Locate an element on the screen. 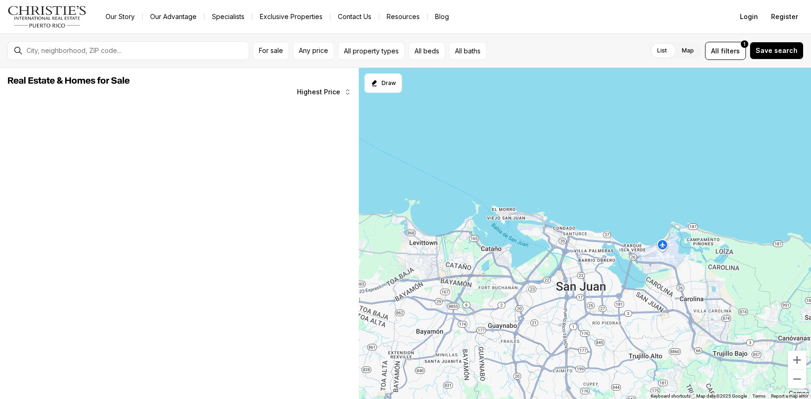  a: Blog is located at coordinates (442, 17).